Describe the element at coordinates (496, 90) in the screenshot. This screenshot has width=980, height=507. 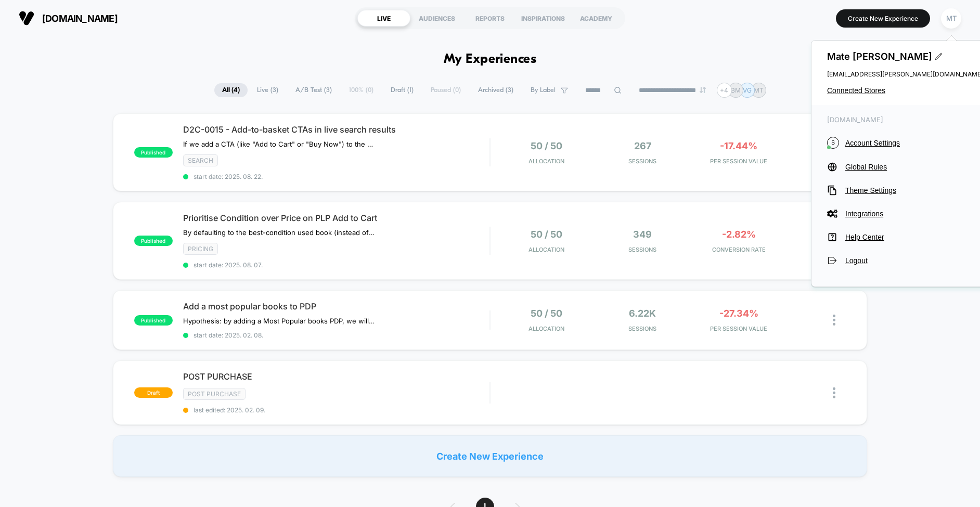
I see `span: Archived ( 3 )` at that location.